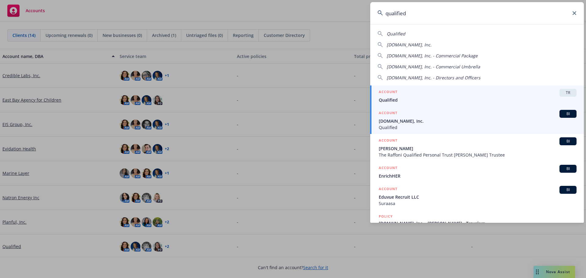  What do you see at coordinates (478, 197) in the screenshot?
I see `span: Eduvue Recruit LLC` at bounding box center [478, 197].